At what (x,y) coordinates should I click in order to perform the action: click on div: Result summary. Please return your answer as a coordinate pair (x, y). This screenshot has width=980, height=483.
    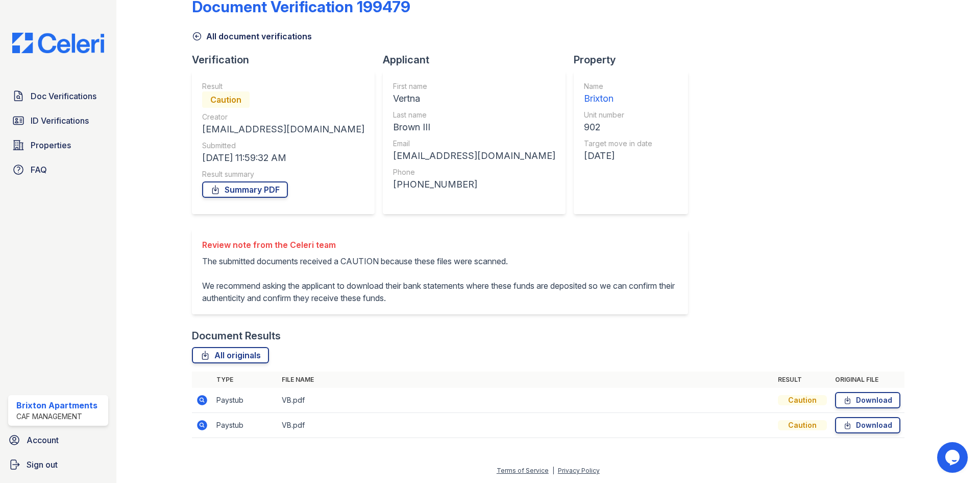
    Looking at the image, I should click on (284, 175).